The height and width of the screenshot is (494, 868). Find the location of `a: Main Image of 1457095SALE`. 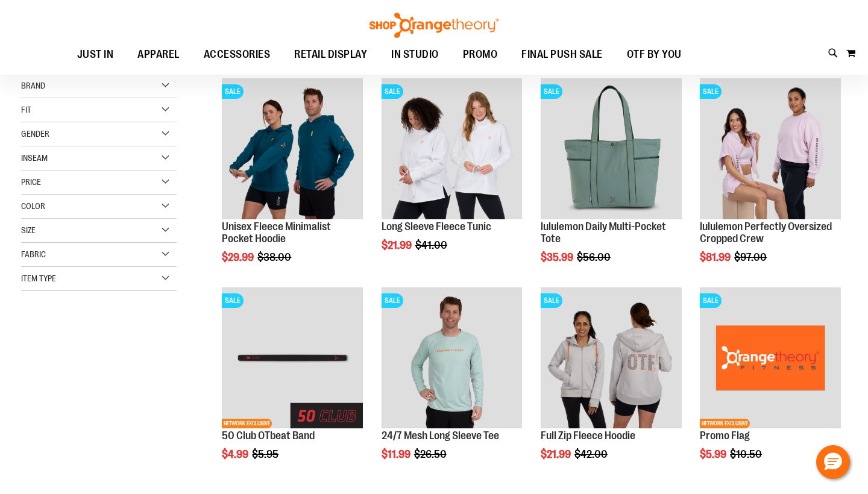

a: Main Image of 1457095SALE is located at coordinates (452, 359).